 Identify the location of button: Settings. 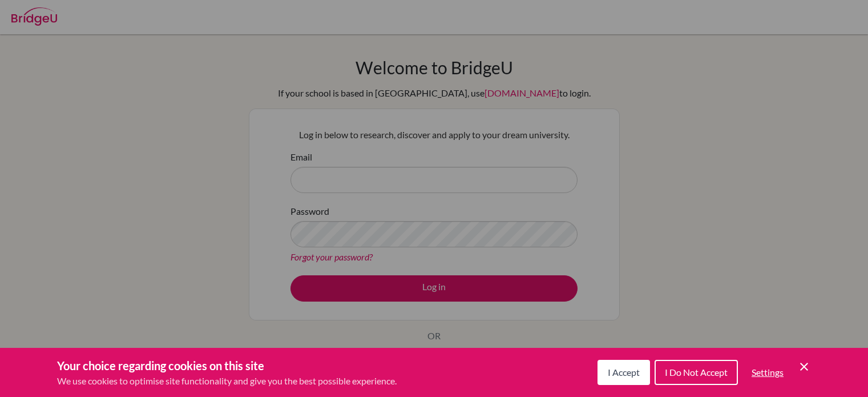
(767, 372).